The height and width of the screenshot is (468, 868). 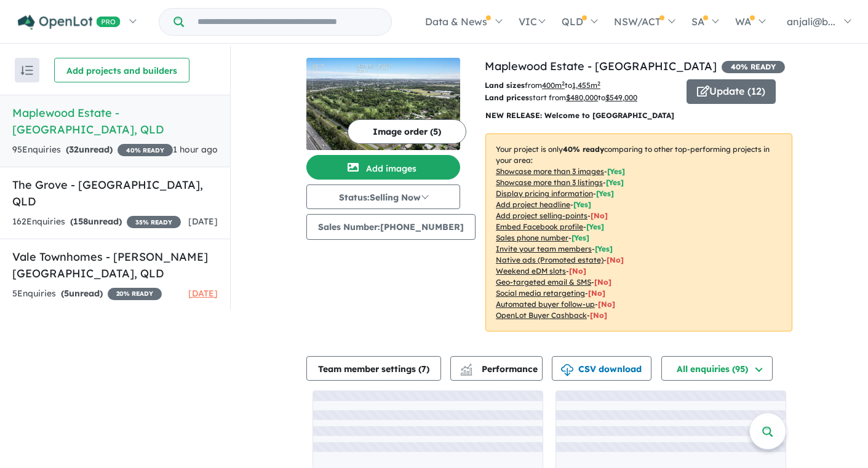 What do you see at coordinates (541, 315) in the screenshot?
I see `u: OpenLot Buyer Cashback` at bounding box center [541, 315].